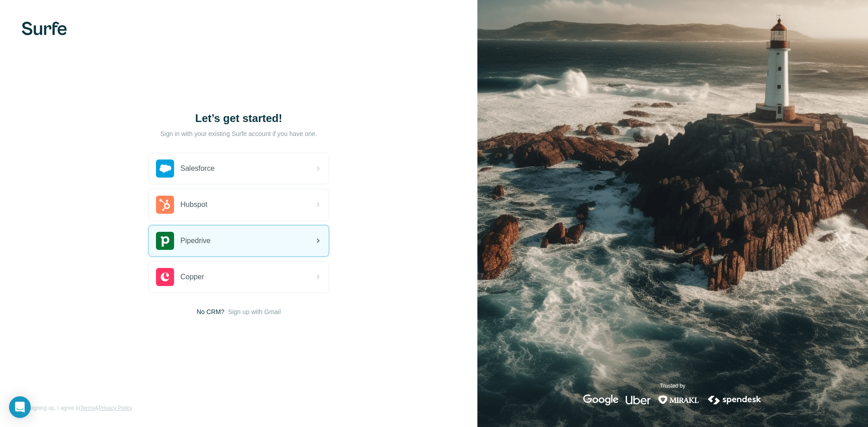 The image size is (868, 427). Describe the element at coordinates (165, 205) in the screenshot. I see `img: hubspot's logo` at that location.